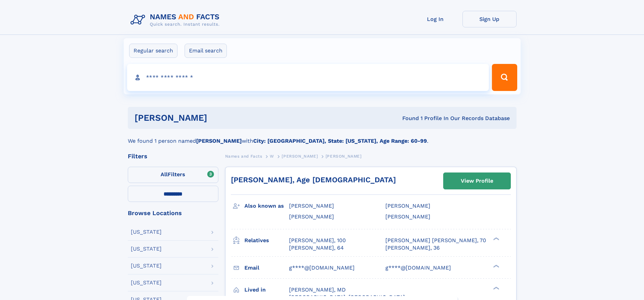 The width and height of the screenshot is (644, 300). Describe the element at coordinates (267, 240) in the screenshot. I see `h3: Relatives` at that location.